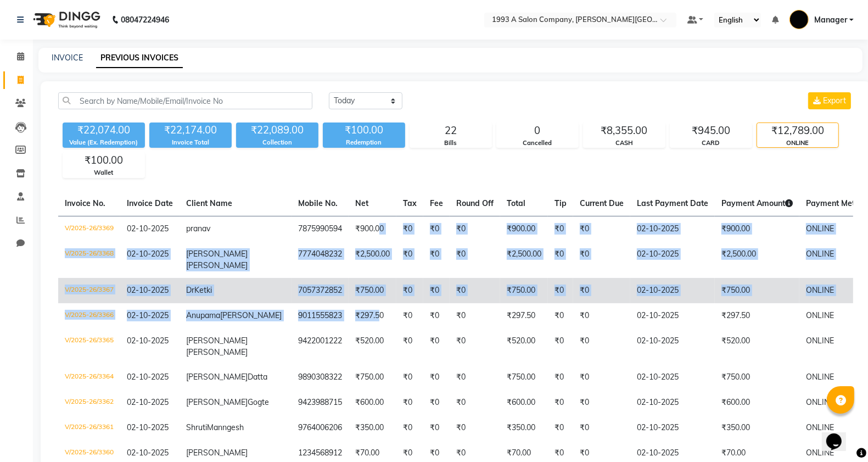 This screenshot has width=868, height=462. Describe the element at coordinates (757, 346) in the screenshot. I see `td: ₹520.00` at that location.